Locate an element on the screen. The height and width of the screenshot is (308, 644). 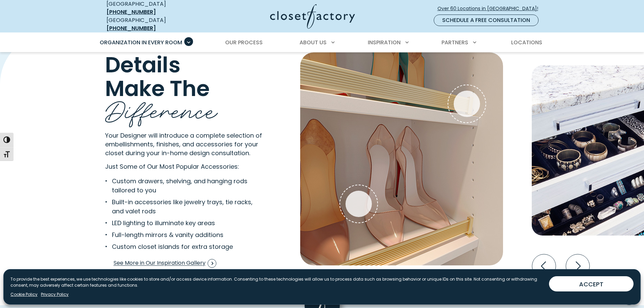
a: Schedule a Free Consultation is located at coordinates (486, 21).